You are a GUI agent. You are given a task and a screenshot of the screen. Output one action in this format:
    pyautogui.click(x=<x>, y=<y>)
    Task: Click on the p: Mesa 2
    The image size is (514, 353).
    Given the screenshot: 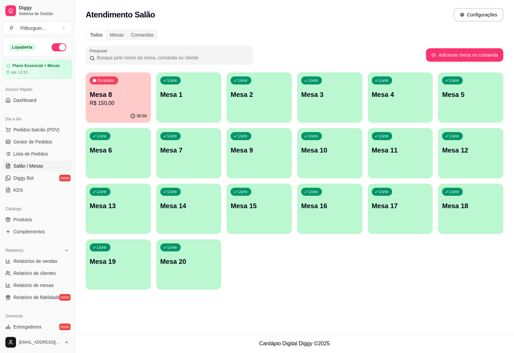 What is the action you would take?
    pyautogui.click(x=259, y=94)
    